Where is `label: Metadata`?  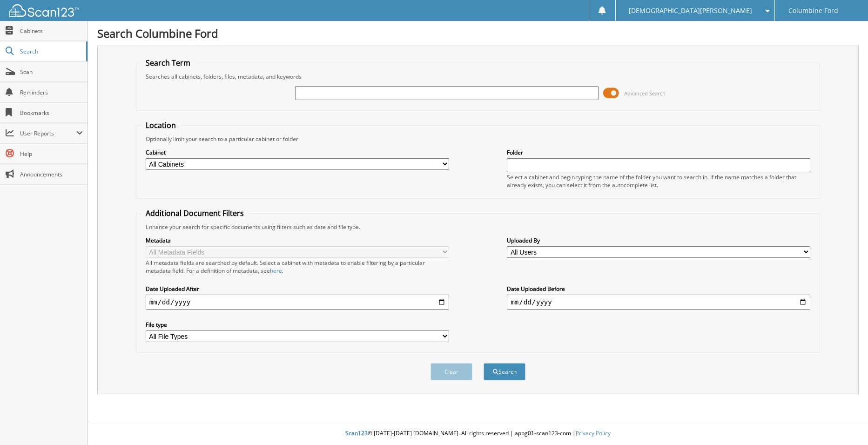
label: Metadata is located at coordinates (297, 240).